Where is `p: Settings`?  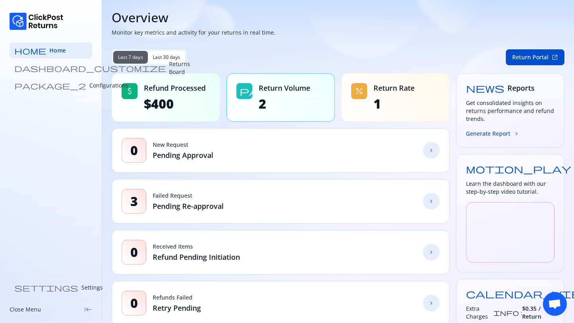 p: Settings is located at coordinates (92, 288).